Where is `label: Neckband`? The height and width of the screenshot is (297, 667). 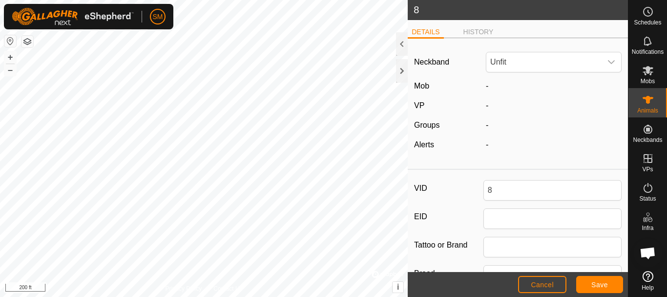
label: Neckband is located at coordinates (432, 62).